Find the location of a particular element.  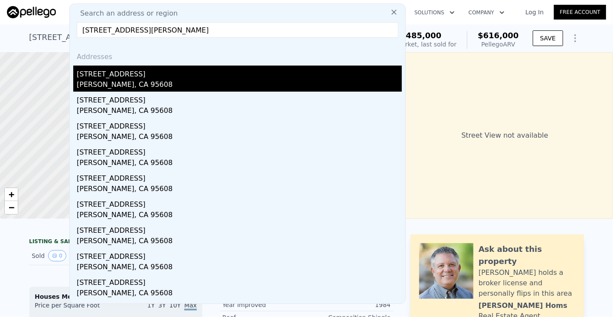

div: Houses Median Sale is located at coordinates (116, 296).